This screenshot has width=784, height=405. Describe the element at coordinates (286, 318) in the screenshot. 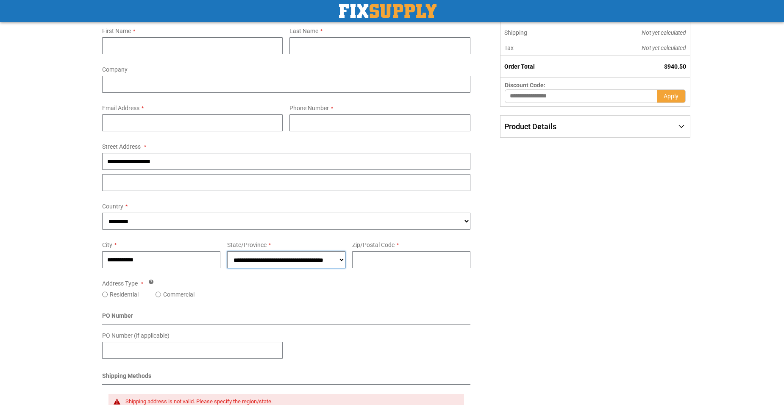

I see `div: PO Number` at that location.